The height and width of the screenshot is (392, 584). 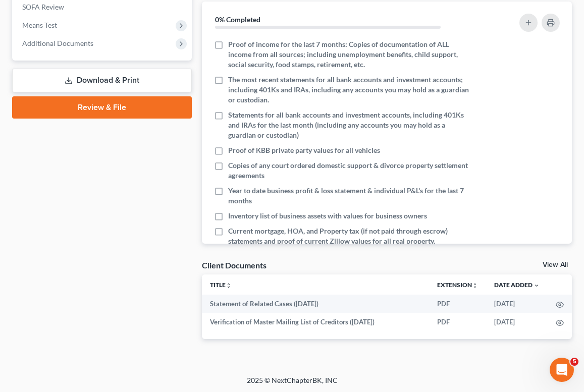 What do you see at coordinates (349, 236) in the screenshot?
I see `span: Current mortgage, HOA, and Property tax (if not paid through escrow) statements and proof of curr...` at bounding box center [349, 236].